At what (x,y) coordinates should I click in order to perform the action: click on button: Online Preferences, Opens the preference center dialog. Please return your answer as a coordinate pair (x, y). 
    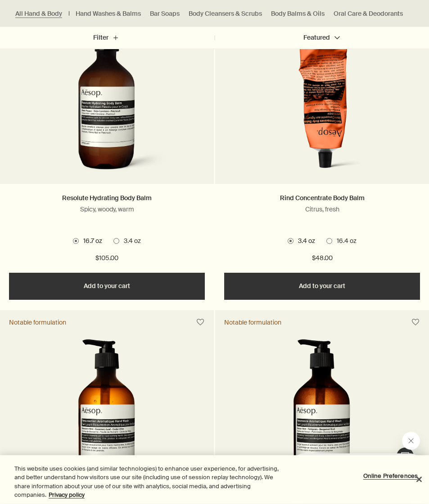
    Looking at the image, I should click on (391, 476).